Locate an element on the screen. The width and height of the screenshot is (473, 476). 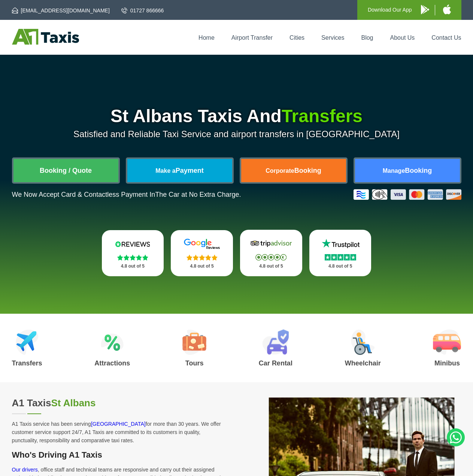
p: We Now Accept Card & Contactless Payment In is located at coordinates (126, 195).